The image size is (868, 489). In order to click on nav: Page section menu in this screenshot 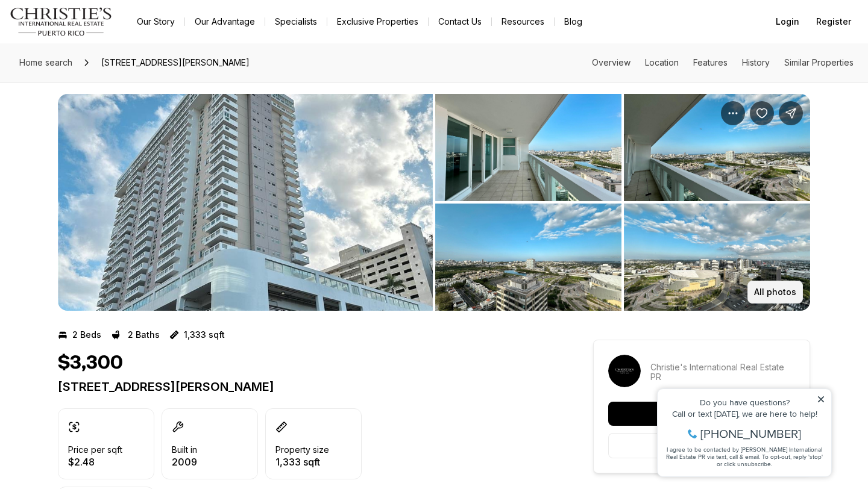, I will do `click(723, 63)`.